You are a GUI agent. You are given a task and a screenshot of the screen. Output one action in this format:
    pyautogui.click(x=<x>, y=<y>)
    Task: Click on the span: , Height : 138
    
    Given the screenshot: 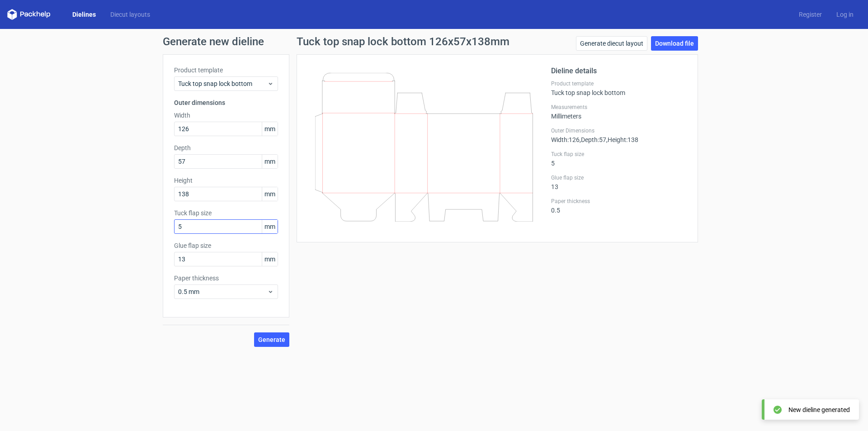 What is the action you would take?
    pyautogui.click(x=622, y=140)
    